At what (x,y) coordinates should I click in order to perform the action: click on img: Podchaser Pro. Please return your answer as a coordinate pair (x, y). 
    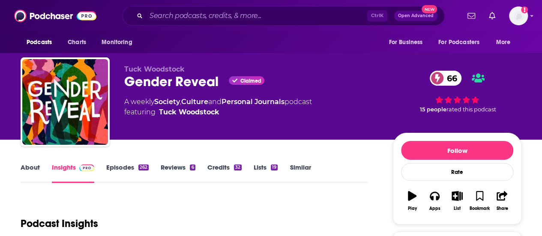
    Looking at the image, I should click on (87, 168).